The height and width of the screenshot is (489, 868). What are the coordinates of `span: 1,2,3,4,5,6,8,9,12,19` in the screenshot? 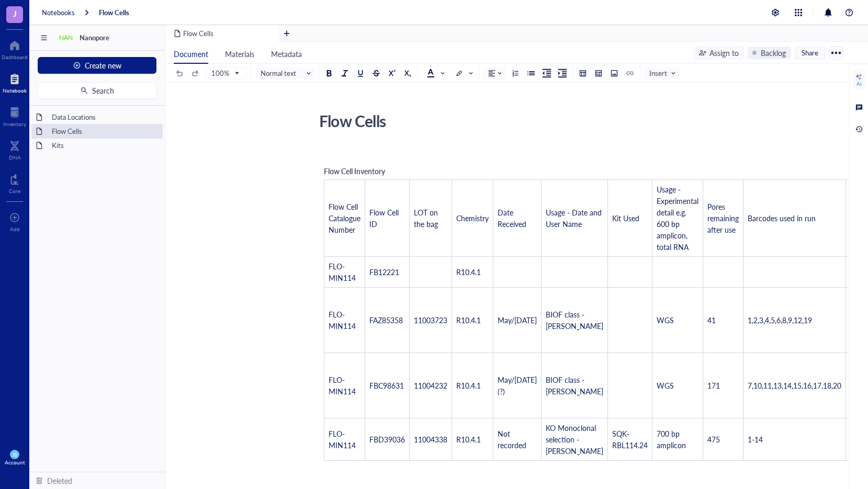 It's located at (779, 320).